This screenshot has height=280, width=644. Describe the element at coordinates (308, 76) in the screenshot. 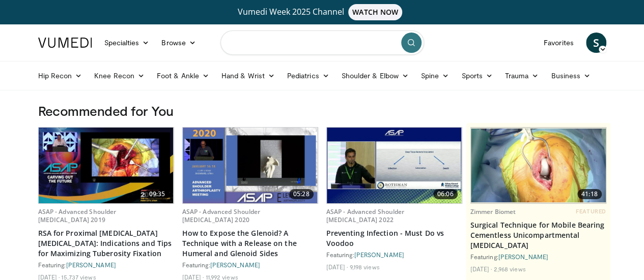

I see `a: Pediatrics` at that location.